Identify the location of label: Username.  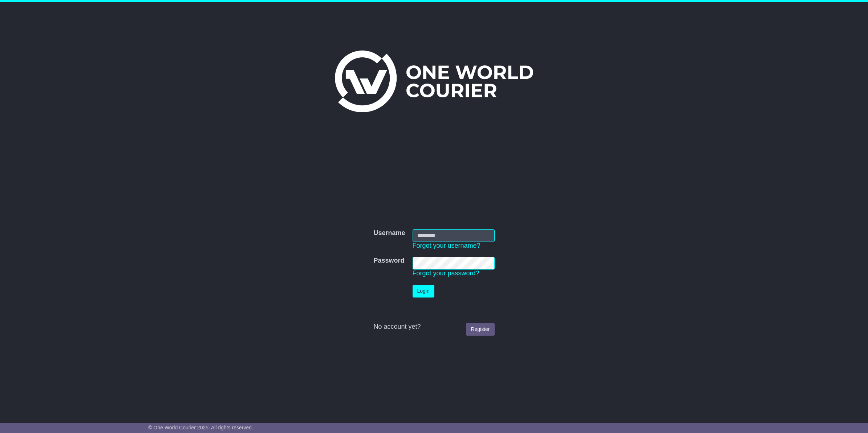
(389, 233).